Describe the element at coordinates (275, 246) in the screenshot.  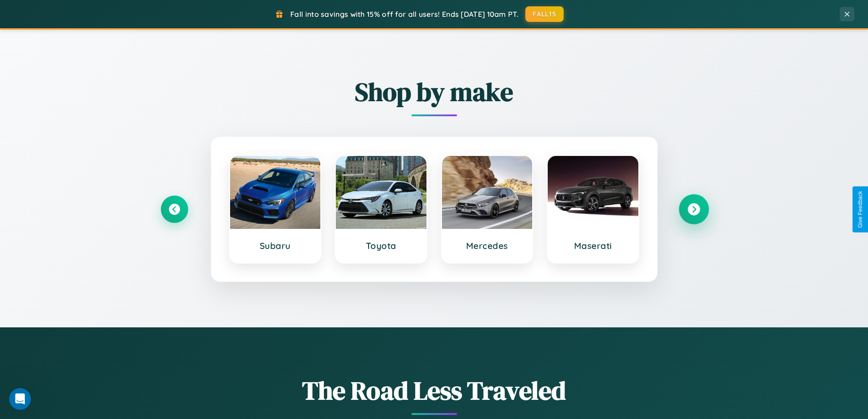
I see `h3: Subaru` at that location.